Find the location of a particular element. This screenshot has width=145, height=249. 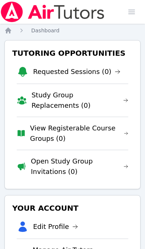

a: Study Group Replacements (0) is located at coordinates (80, 100).